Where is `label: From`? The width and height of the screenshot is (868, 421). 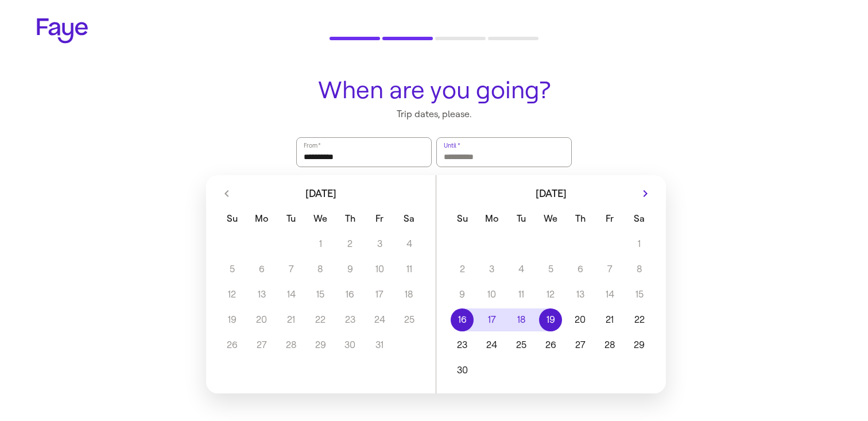 label: From is located at coordinates (312, 145).